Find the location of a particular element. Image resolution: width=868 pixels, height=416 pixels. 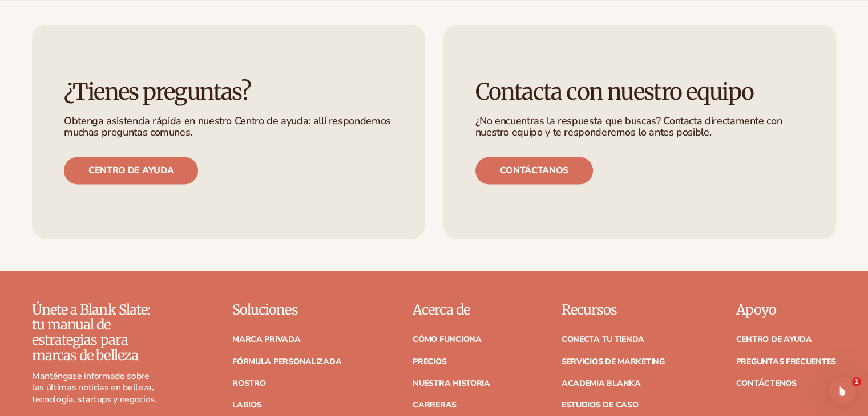

font: Obtenga asistencia rápida en nuestro Centro de ayuda: allí respondemos muchas preguntas comunes. is located at coordinates (227, 127).